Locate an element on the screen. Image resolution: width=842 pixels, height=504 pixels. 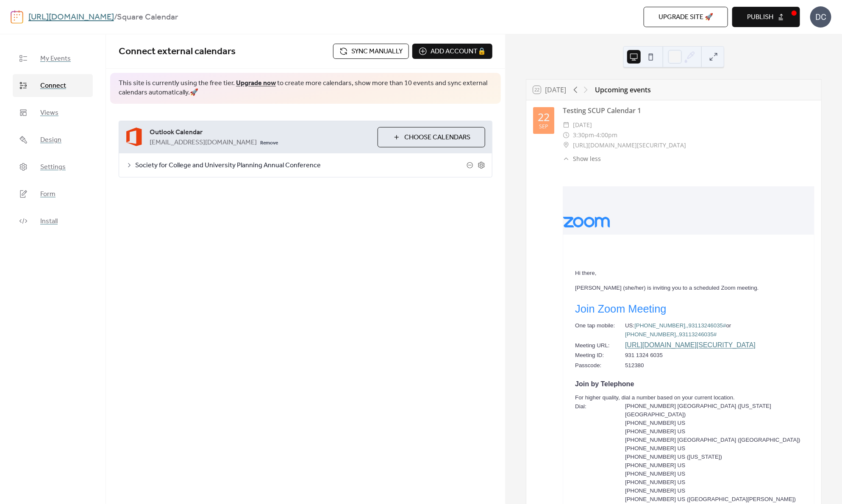
span: Upgrade site 🚀 is located at coordinates (685, 17).